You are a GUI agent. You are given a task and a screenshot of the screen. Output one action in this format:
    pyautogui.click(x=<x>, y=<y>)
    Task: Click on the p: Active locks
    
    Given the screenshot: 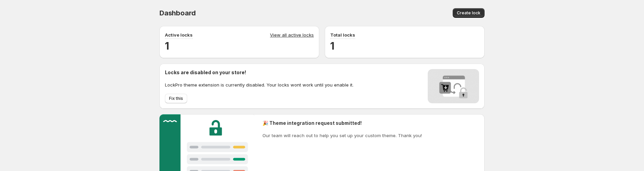 What is the action you would take?
    pyautogui.click(x=178, y=35)
    